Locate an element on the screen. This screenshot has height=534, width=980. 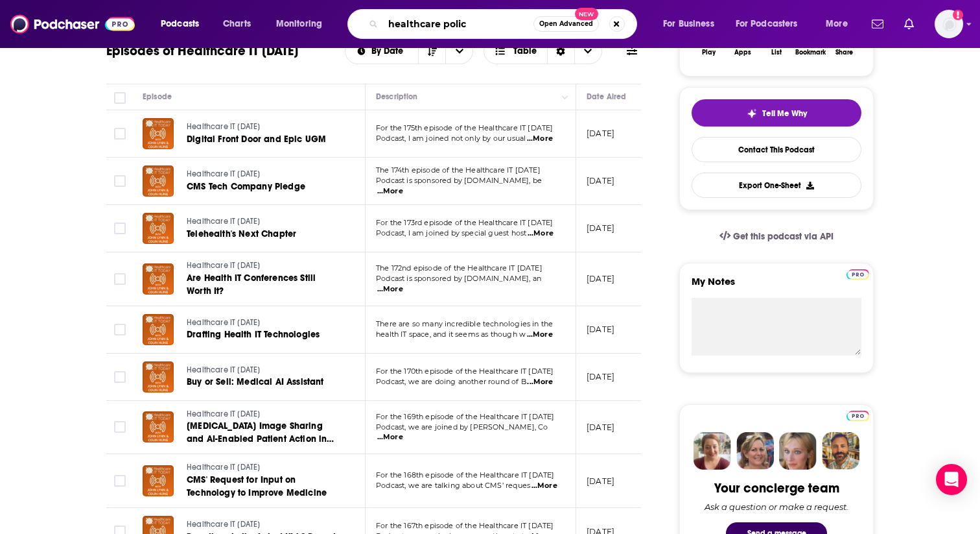
a: CMS Tech Company Pledge is located at coordinates (264, 187).